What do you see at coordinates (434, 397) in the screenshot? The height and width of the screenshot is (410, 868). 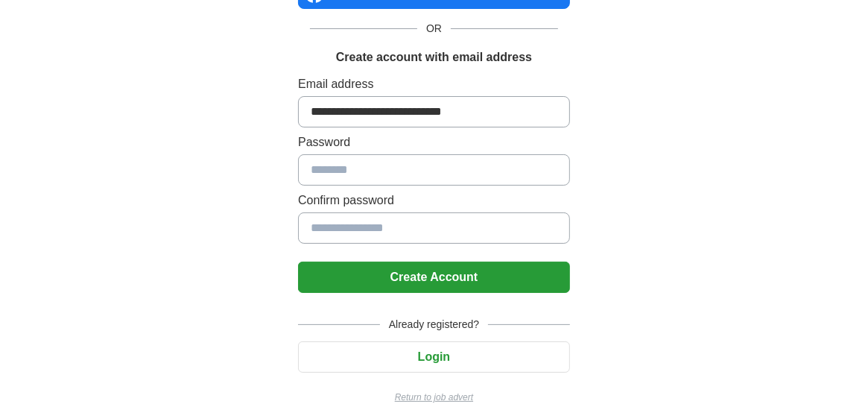 I see `p: Return to job advert` at bounding box center [434, 397].